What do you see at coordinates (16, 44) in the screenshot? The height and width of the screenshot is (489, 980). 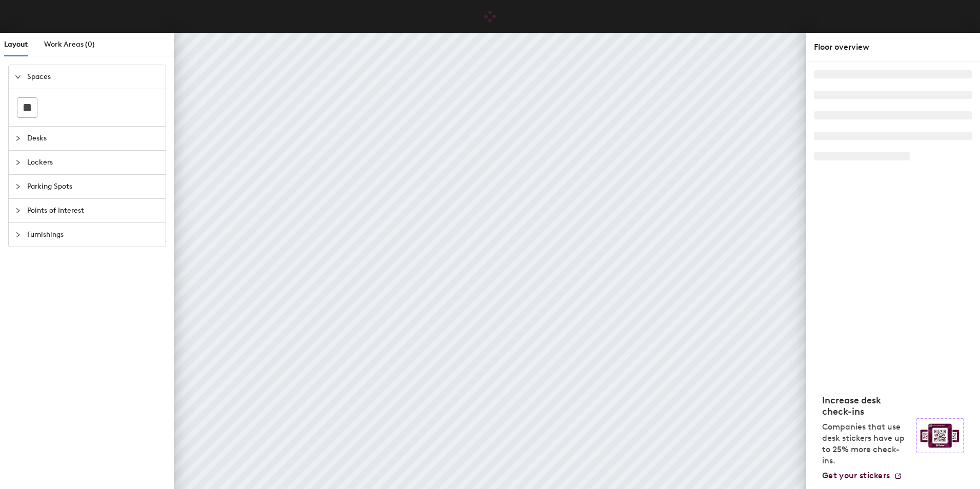 I see `span: Layout` at bounding box center [16, 44].